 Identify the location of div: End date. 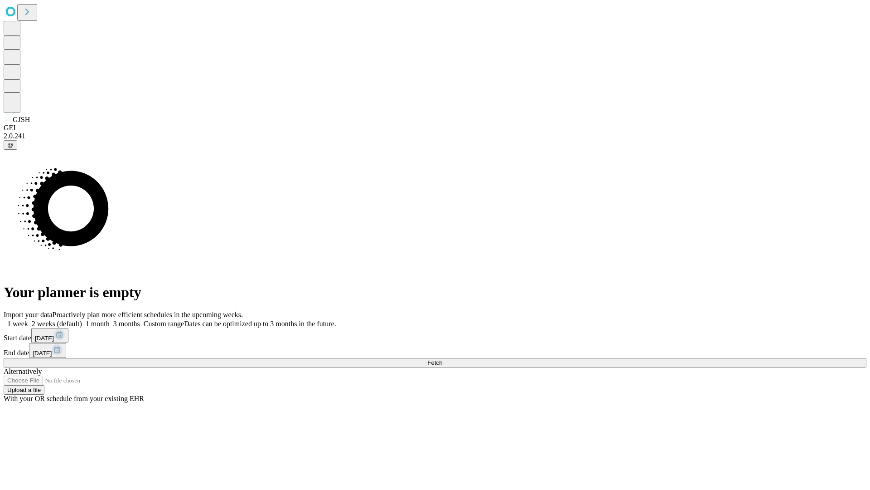
(435, 350).